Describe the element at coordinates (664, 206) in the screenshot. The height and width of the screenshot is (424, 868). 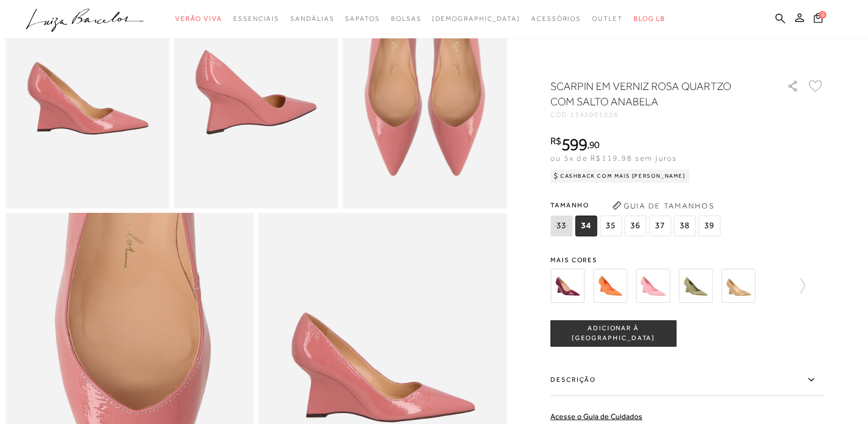
I see `button: Guia de Tamanhos` at that location.